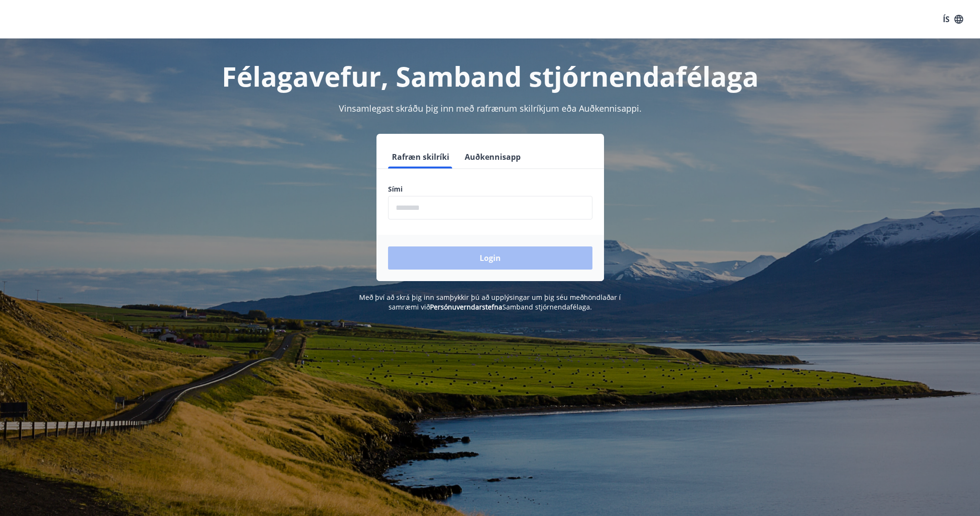 The width and height of the screenshot is (980, 516). What do you see at coordinates (490, 303) in the screenshot?
I see `span: Með því að skrá þig inn samþykkir þú að upplýsingar um þig séu meðhöndlaðar í samræmi við Samband...` at bounding box center [490, 303].